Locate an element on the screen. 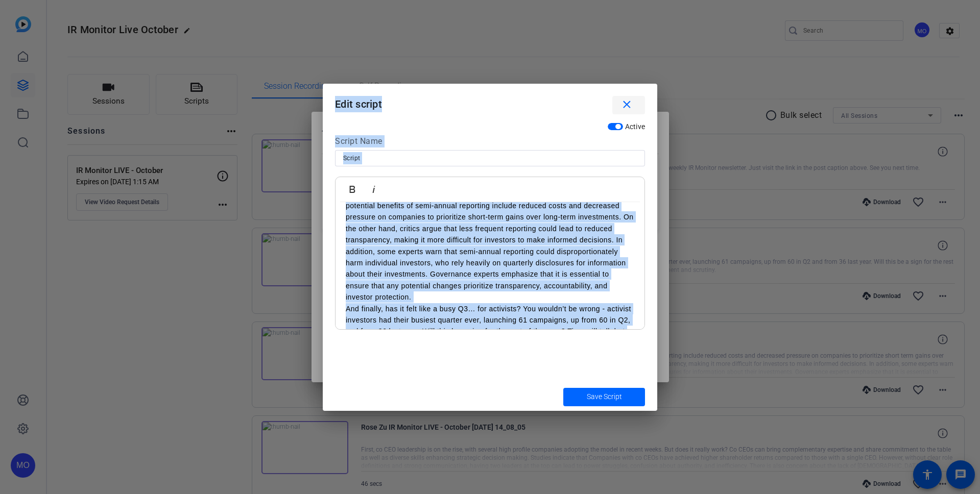 The width and height of the screenshot is (980, 494). p: And finally, has it felt like a busy Q3… for activists? You wouldn’t be wrong - activist investor... is located at coordinates (490, 331).